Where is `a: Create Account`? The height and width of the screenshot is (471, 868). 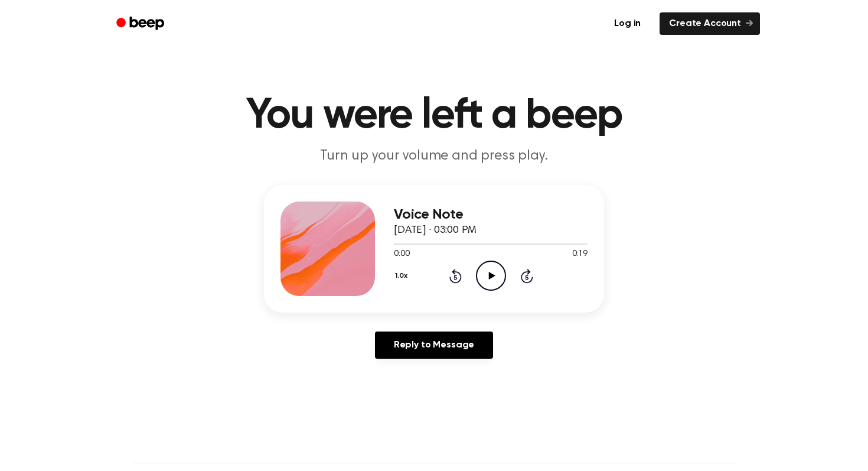
a: Create Account is located at coordinates (709, 24).